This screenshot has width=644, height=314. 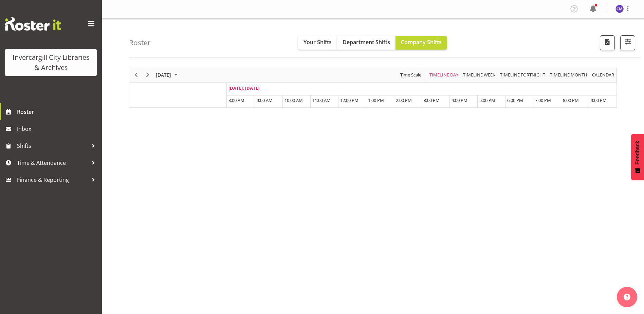 I want to click on button: Timeline Month, so click(x=569, y=75).